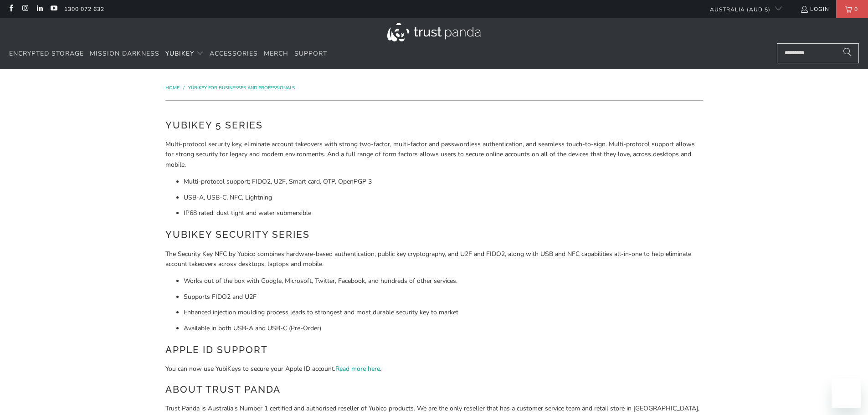 This screenshot has height=415, width=868. What do you see at coordinates (168, 54) in the screenshot?
I see `nav: Translation missing: en.navigation.header.main_nav` at bounding box center [168, 54].